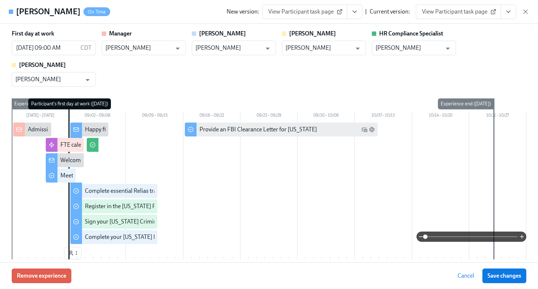  Describe the element at coordinates (383, 116) in the screenshot. I see `div: 10/07 – 10/13` at that location.